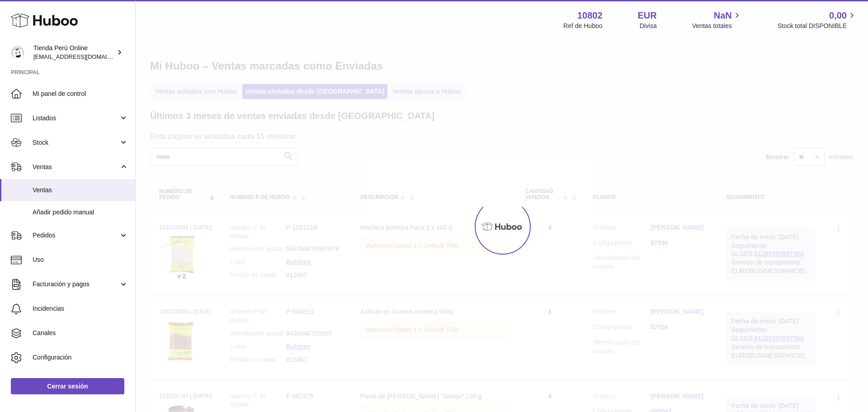 The height and width of the screenshot is (412, 868). What do you see at coordinates (648, 26) in the screenshot?
I see `div: Divisa` at bounding box center [648, 26].